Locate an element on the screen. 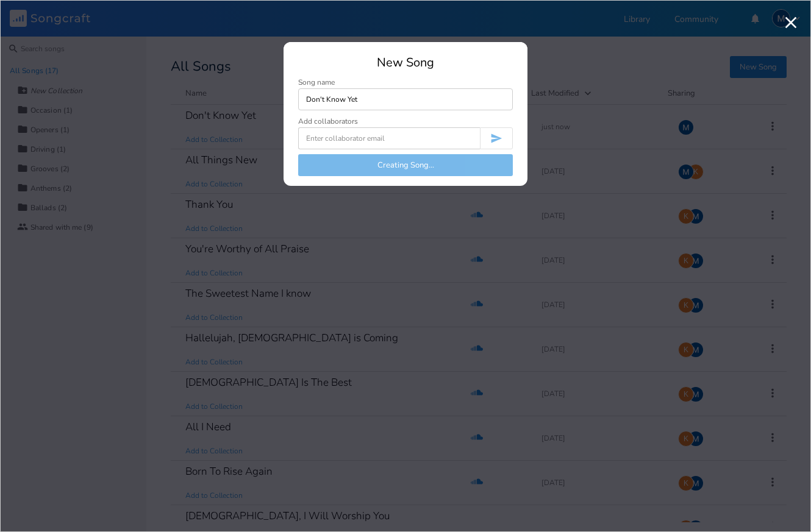 The image size is (811, 532). button: Invite is located at coordinates (496, 138).